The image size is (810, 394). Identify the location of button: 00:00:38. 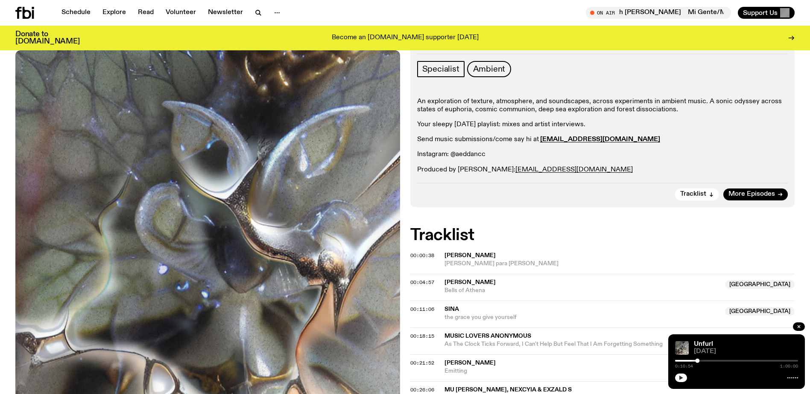
(422, 256).